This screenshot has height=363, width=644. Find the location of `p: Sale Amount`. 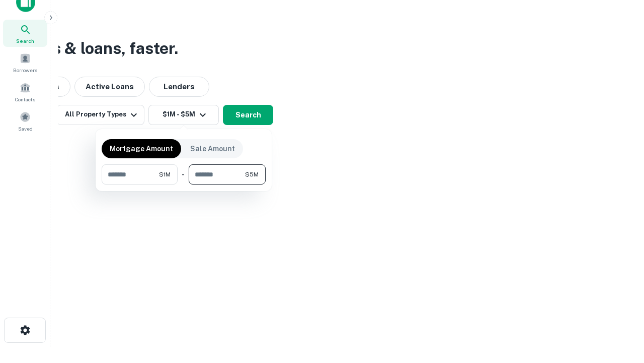

p: Sale Amount is located at coordinates (212, 149).